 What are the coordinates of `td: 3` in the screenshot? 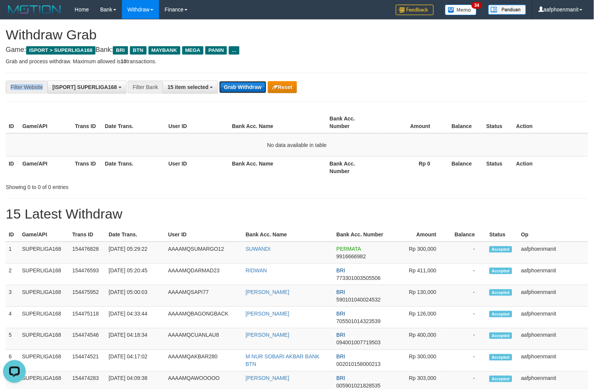 It's located at (12, 296).